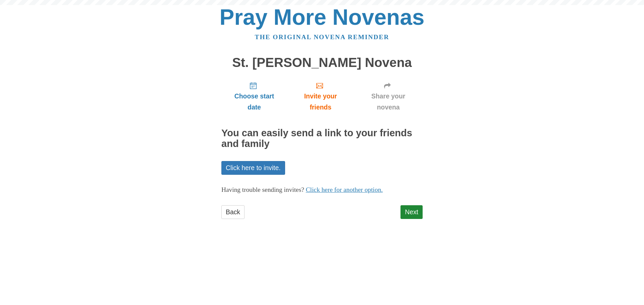 The height and width of the screenshot is (305, 644). Describe the element at coordinates (254, 96) in the screenshot. I see `a: Choose start date` at that location.